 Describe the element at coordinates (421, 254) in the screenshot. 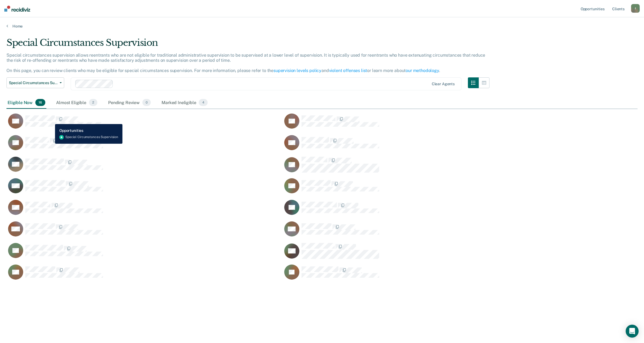

I see `div: CaseloadOpportunityCell-676IY` at that location.